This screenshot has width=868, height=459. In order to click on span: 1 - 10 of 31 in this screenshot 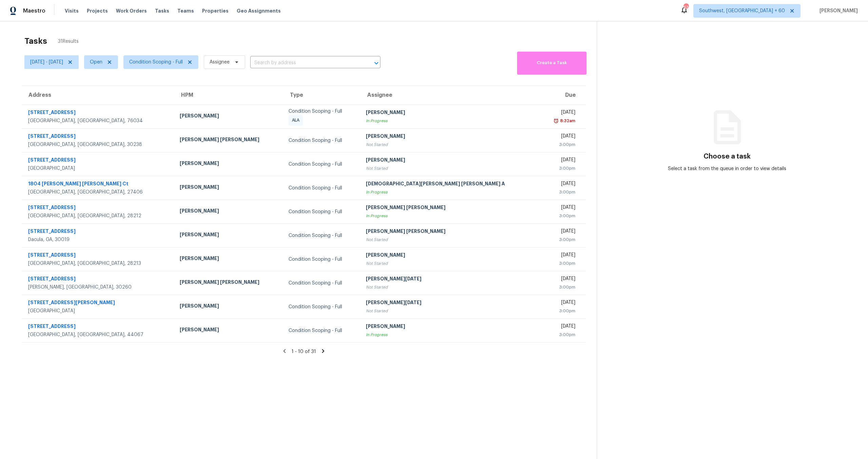, I will do `click(304, 352)`.